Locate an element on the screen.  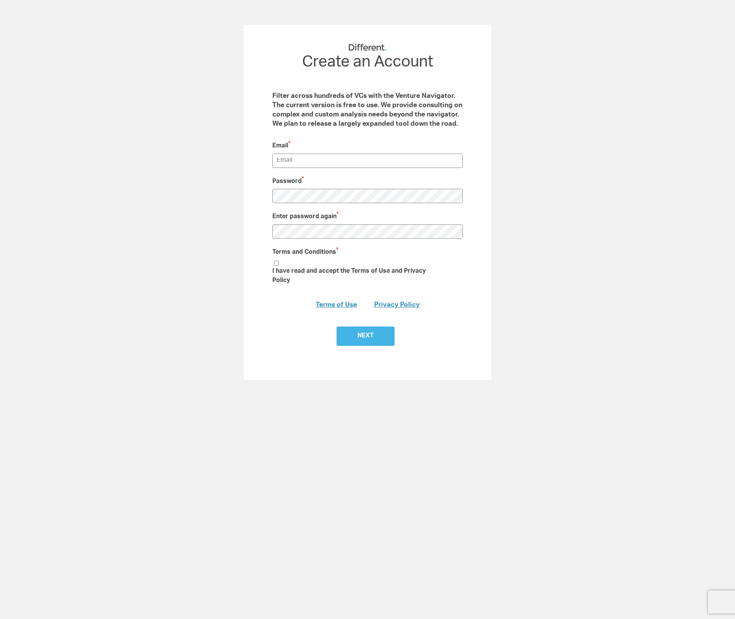
label: Password is located at coordinates (321, 181).